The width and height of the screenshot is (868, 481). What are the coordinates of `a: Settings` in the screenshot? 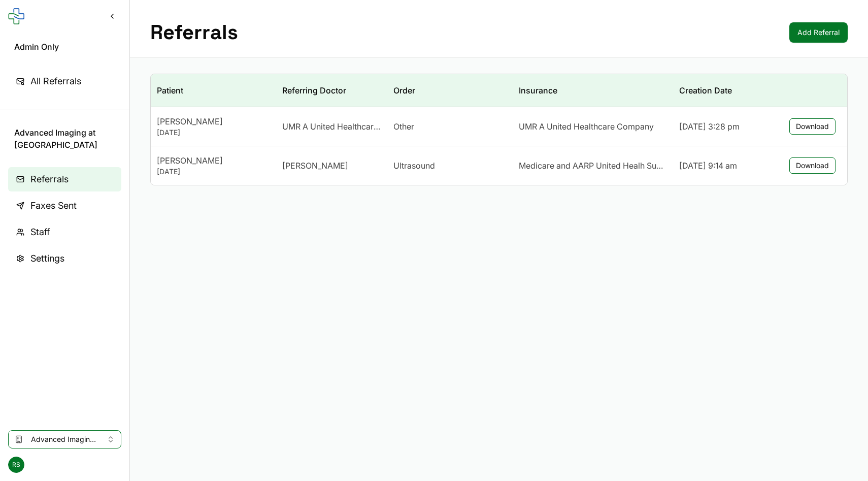 It's located at (65, 258).